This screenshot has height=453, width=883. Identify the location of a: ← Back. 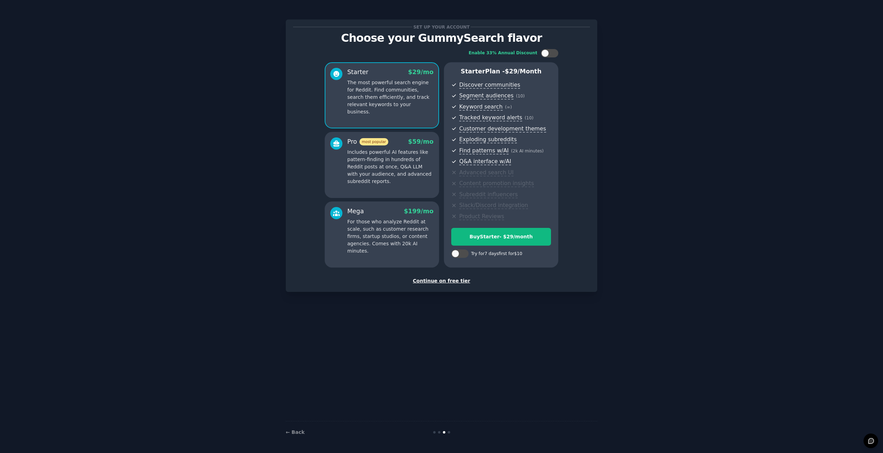
(295, 432).